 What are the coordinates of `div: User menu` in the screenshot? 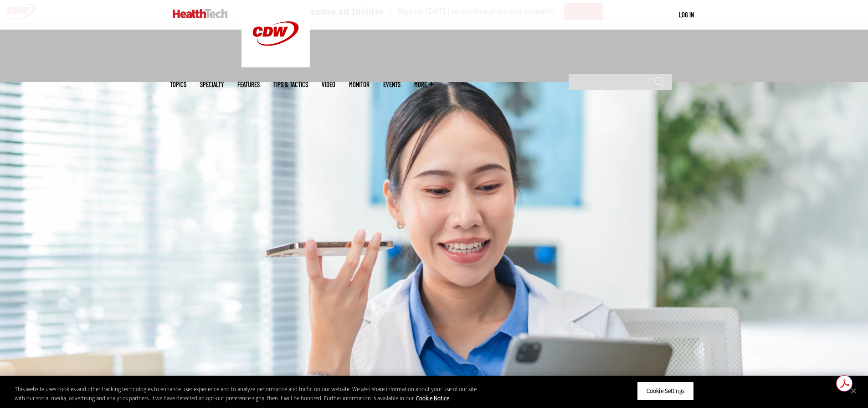 It's located at (686, 14).